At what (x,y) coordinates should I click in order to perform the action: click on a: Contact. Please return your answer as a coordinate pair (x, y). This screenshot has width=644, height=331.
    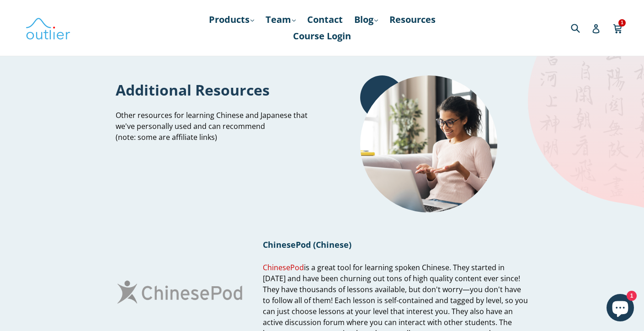
    Looking at the image, I should click on (325, 20).